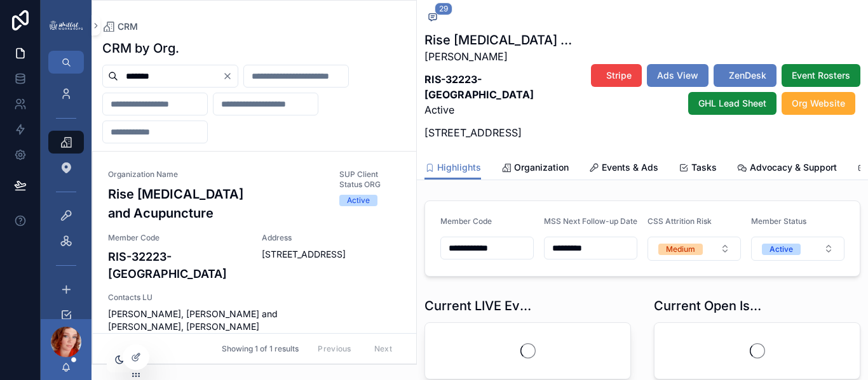  Describe the element at coordinates (535, 169) in the screenshot. I see `a: Organization` at that location.